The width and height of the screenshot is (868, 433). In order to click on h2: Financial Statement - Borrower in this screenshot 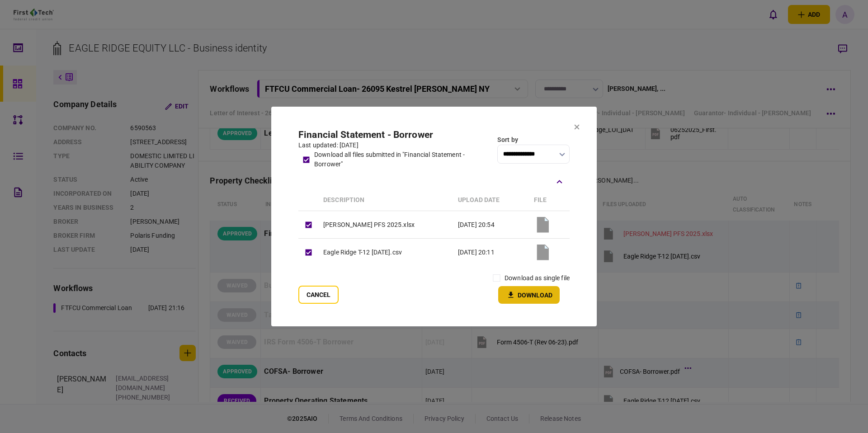, I will do `click(395, 135)`.